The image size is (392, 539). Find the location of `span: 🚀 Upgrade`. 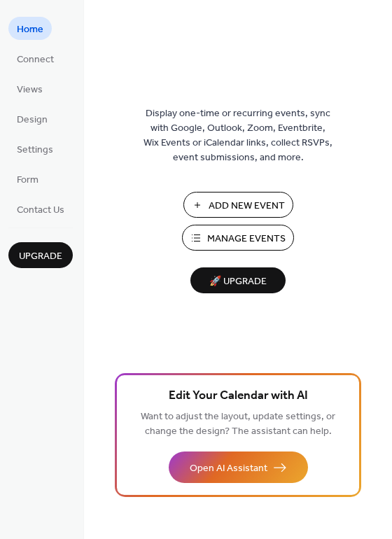

span: 🚀 Upgrade is located at coordinates (238, 282).